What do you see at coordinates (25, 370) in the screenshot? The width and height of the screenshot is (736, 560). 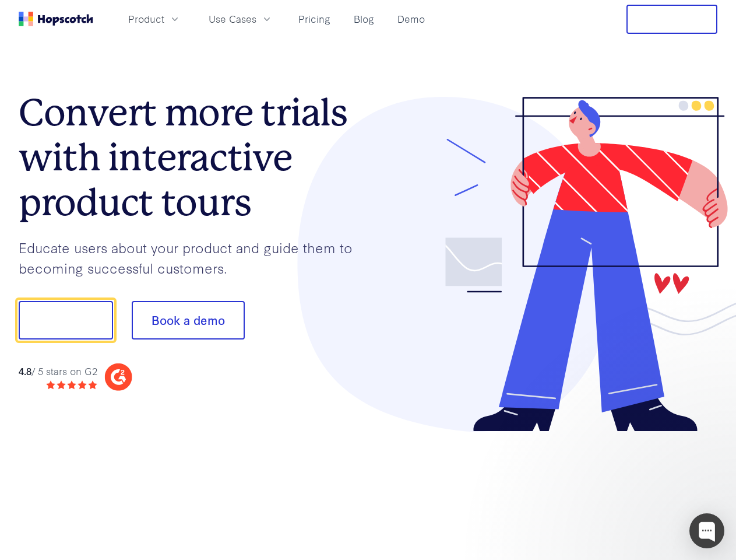 I see `strong: 4.8` at bounding box center [25, 370].